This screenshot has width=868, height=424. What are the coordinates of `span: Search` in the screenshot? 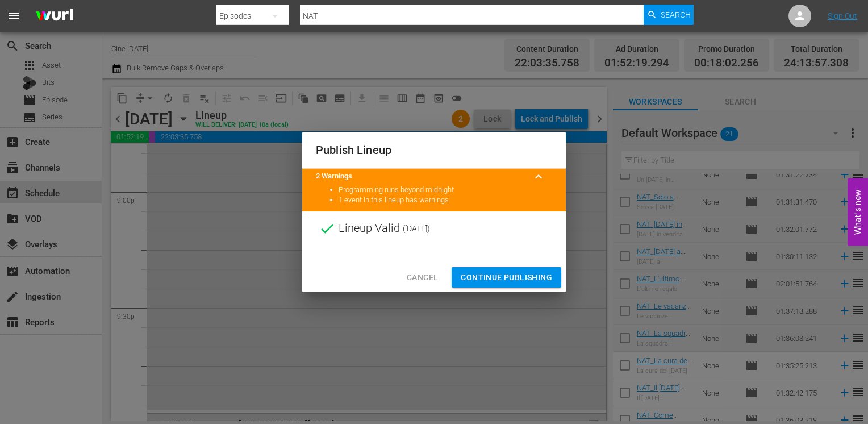 It's located at (676, 15).